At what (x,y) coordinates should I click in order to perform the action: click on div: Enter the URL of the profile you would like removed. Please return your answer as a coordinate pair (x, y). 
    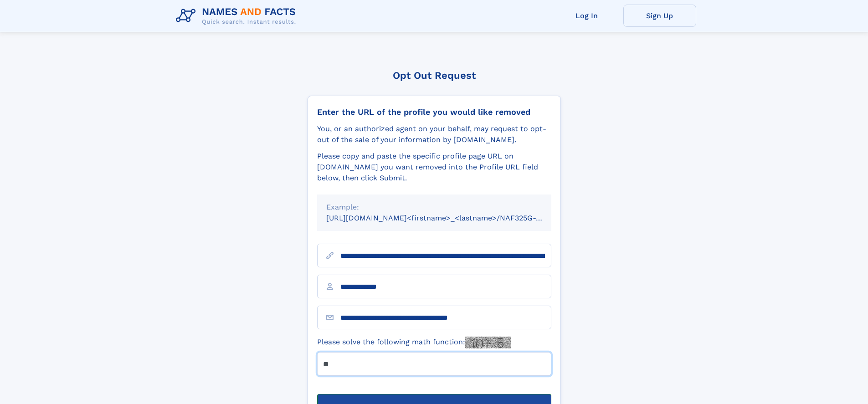
    Looking at the image, I should click on (434, 112).